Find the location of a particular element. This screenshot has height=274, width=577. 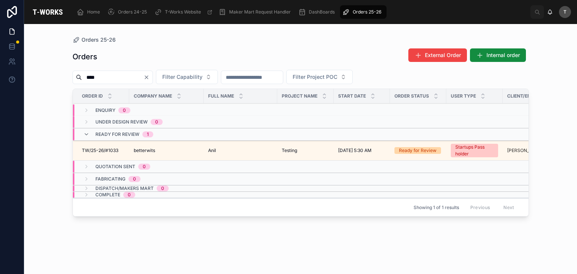

span: Filter Capability is located at coordinates (182, 77).